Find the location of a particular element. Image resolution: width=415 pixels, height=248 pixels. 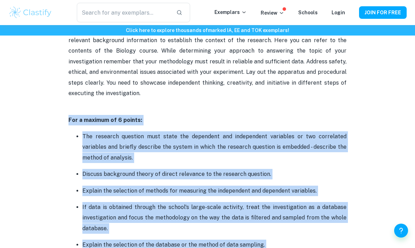

img: Clastify logo is located at coordinates (30, 13).